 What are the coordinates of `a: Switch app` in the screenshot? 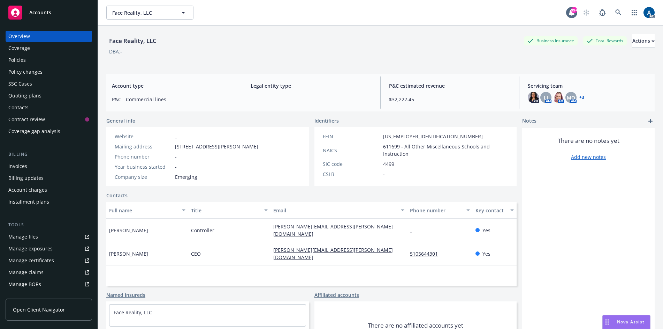 It's located at (635, 13).